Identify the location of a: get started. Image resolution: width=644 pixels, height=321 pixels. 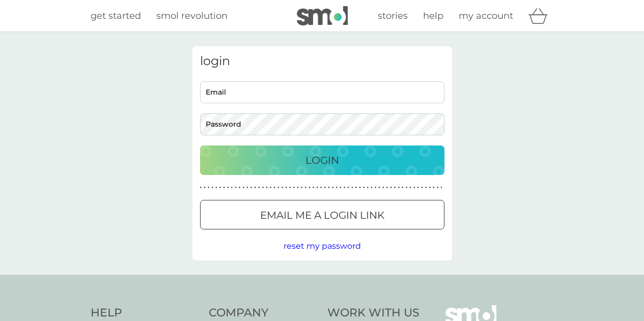
(116, 16).